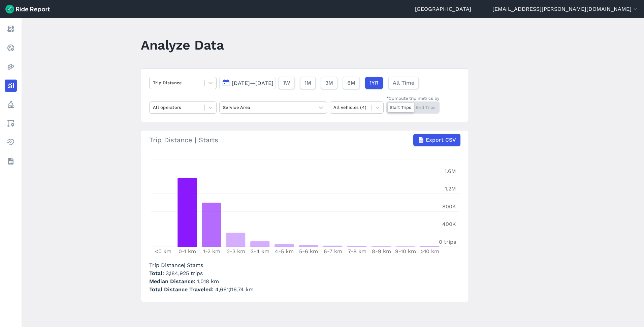  I want to click on span: Total, so click(157, 273).